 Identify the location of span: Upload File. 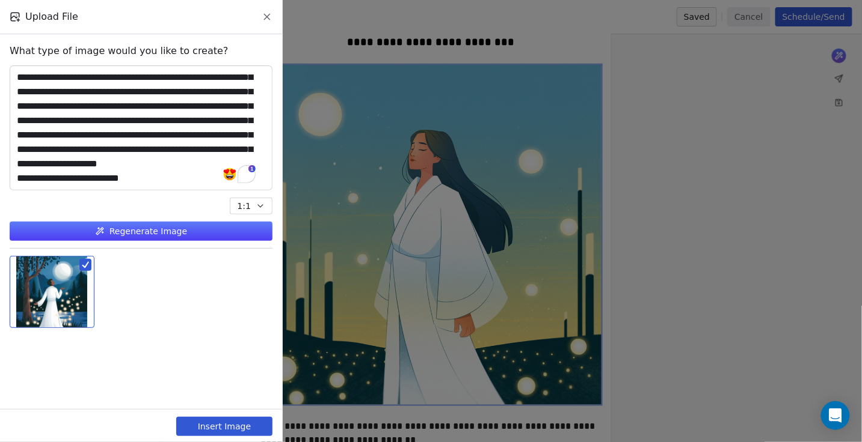
(52, 17).